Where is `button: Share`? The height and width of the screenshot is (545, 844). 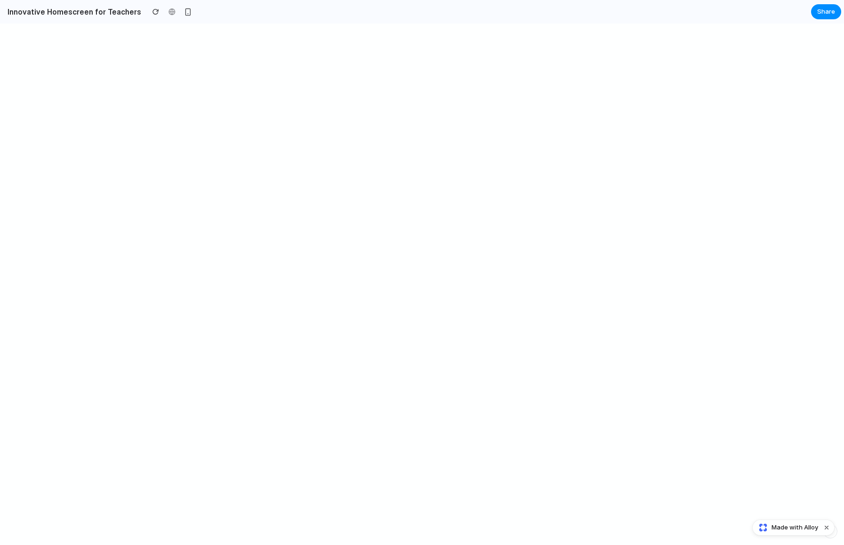 button: Share is located at coordinates (826, 12).